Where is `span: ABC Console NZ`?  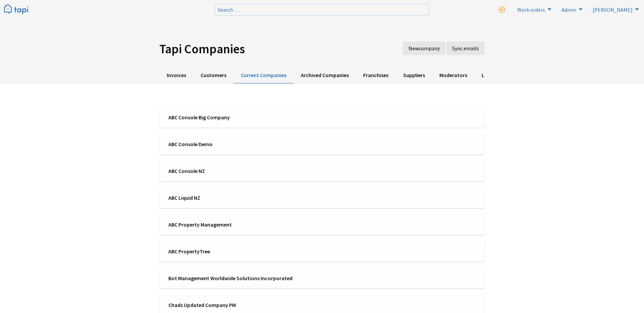
span: ABC Console NZ is located at coordinates (243, 171).